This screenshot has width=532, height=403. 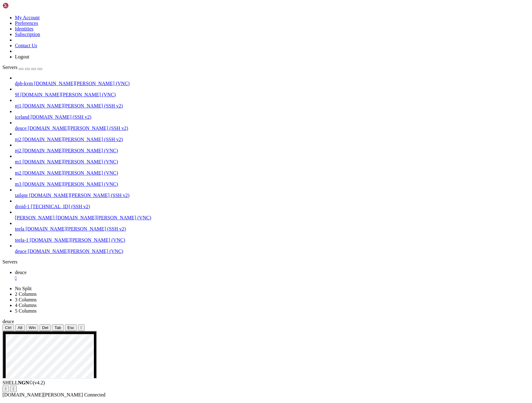 What do you see at coordinates (26, 311) in the screenshot?
I see `a: 5 Columns` at bounding box center [26, 311].